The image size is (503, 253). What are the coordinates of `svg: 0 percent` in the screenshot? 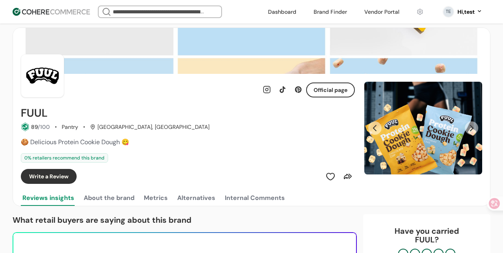 It's located at (449, 12).